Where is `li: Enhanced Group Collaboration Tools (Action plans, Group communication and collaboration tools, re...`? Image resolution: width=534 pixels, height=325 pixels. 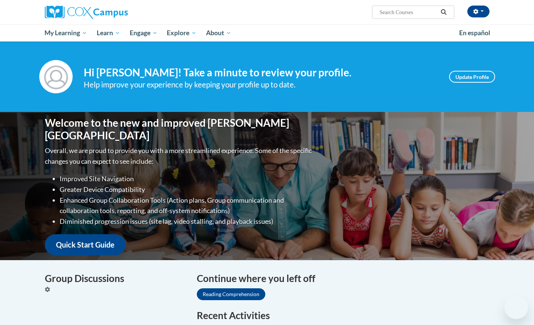
li: Enhanced Group Collaboration Tools (Action plans, Group communication and collaboration tools, re... is located at coordinates (186, 206).